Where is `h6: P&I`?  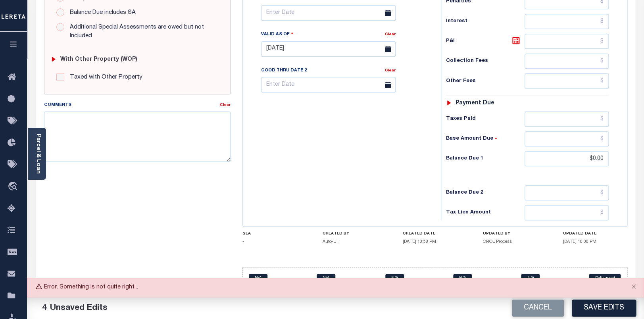
h6: P&I is located at coordinates (486, 41).